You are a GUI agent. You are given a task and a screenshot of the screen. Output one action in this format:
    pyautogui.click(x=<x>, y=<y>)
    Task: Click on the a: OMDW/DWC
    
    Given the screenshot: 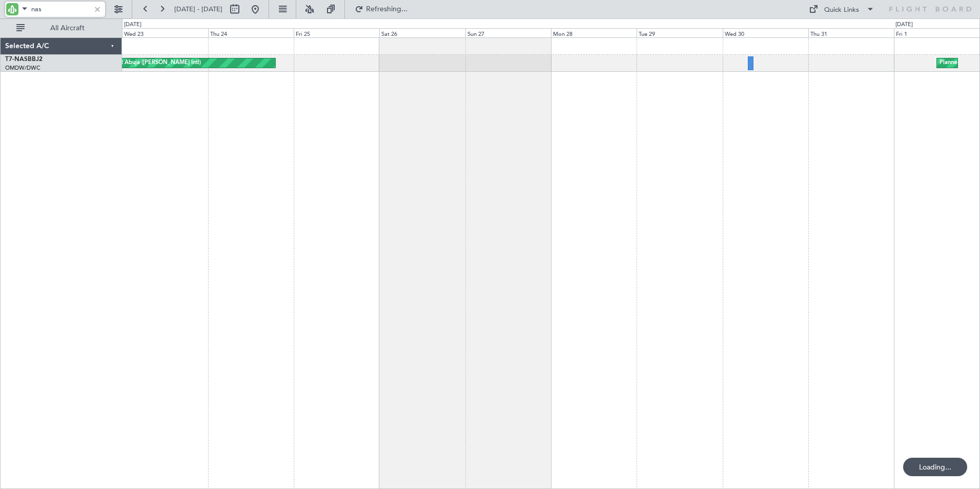 What is the action you would take?
    pyautogui.click(x=23, y=68)
    